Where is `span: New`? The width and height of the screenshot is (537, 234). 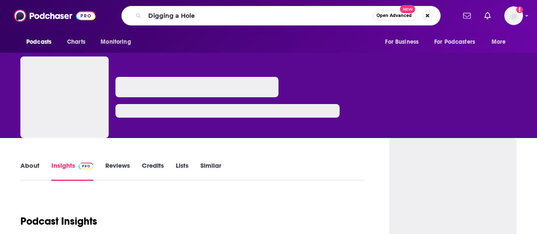 span: New is located at coordinates (408, 9).